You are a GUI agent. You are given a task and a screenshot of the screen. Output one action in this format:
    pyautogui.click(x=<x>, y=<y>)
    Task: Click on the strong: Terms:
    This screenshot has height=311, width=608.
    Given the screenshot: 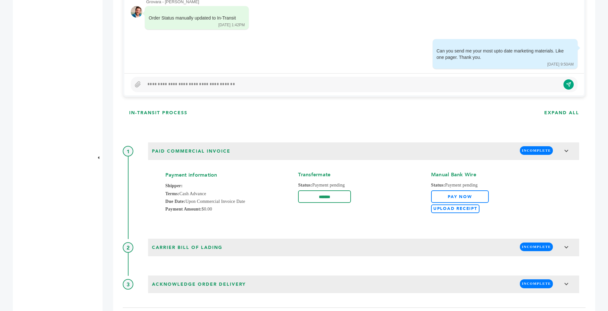 What is the action you would take?
    pyautogui.click(x=172, y=194)
    